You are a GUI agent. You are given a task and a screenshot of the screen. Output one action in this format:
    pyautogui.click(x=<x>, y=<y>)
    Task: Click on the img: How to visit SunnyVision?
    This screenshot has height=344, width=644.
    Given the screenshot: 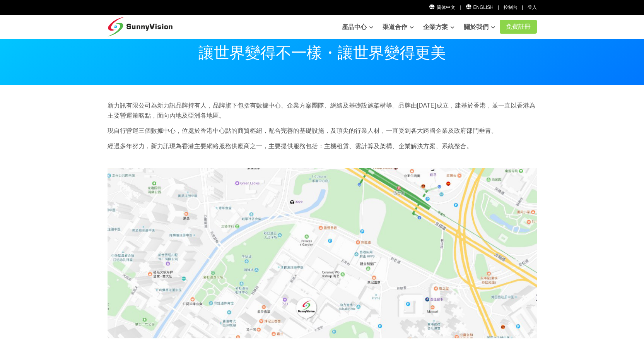 What is the action you would take?
    pyautogui.click(x=322, y=254)
    